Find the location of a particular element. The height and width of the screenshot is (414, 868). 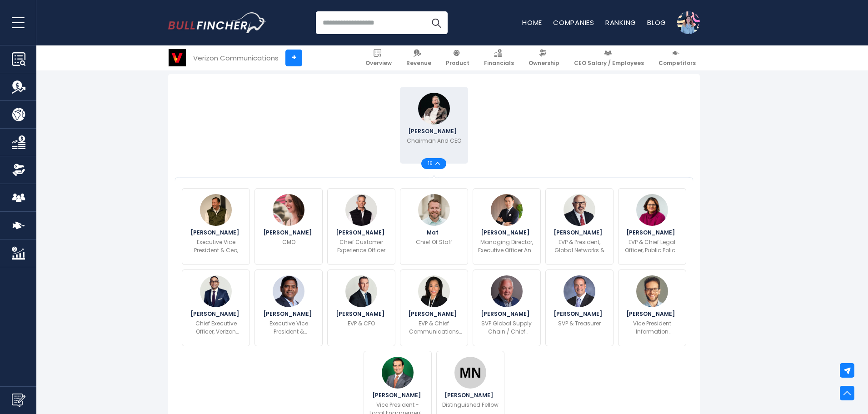

p: SVP Global Supply Chain / Chief Sustainability Officer is located at coordinates (506, 328).